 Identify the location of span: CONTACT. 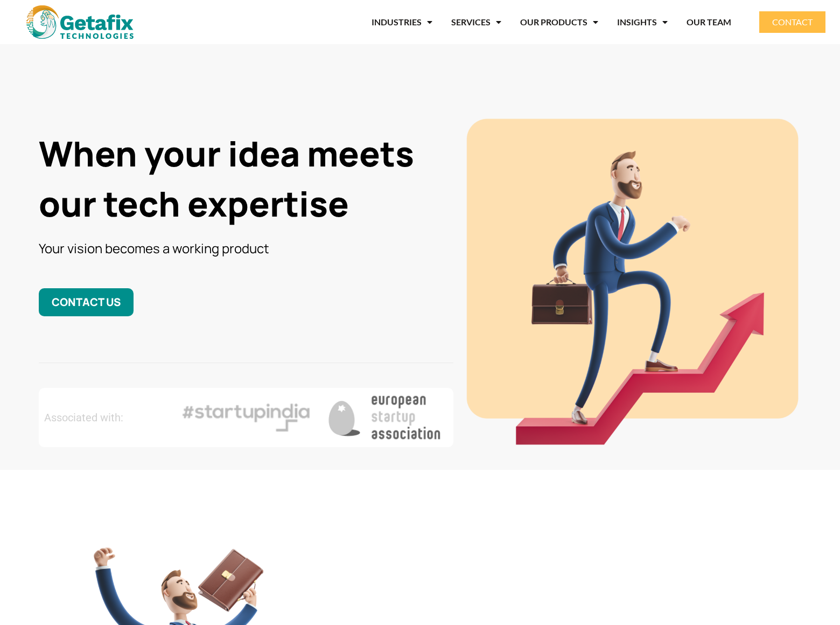
(792, 22).